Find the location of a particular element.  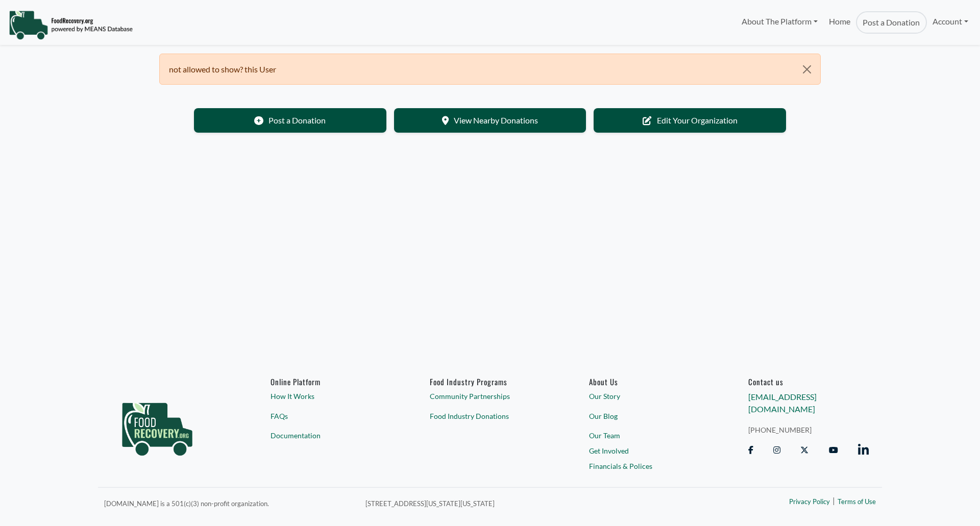

div: not allowed to show? this User is located at coordinates (490, 69).